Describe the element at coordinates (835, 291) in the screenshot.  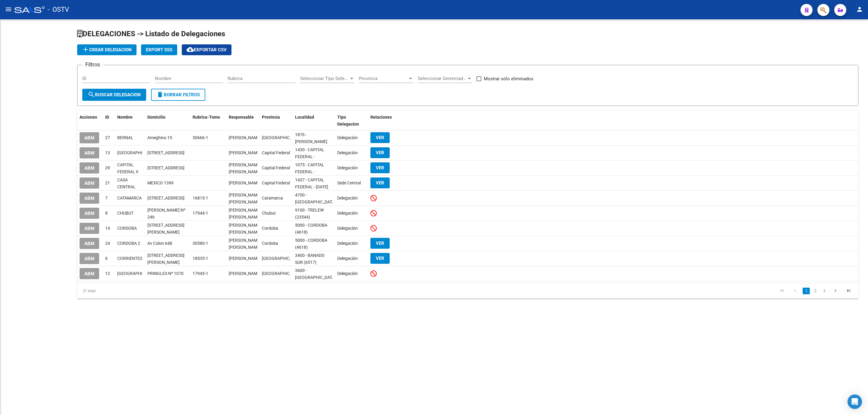
I see `a: go to next page` at that location.